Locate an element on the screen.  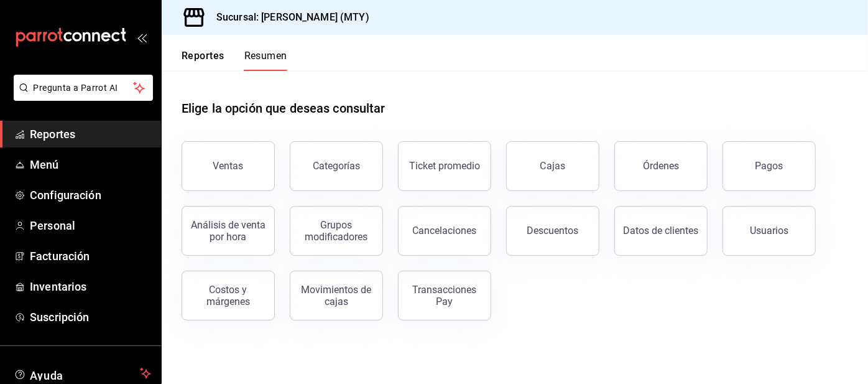
div: Análisis de venta por hora is located at coordinates (228, 230).